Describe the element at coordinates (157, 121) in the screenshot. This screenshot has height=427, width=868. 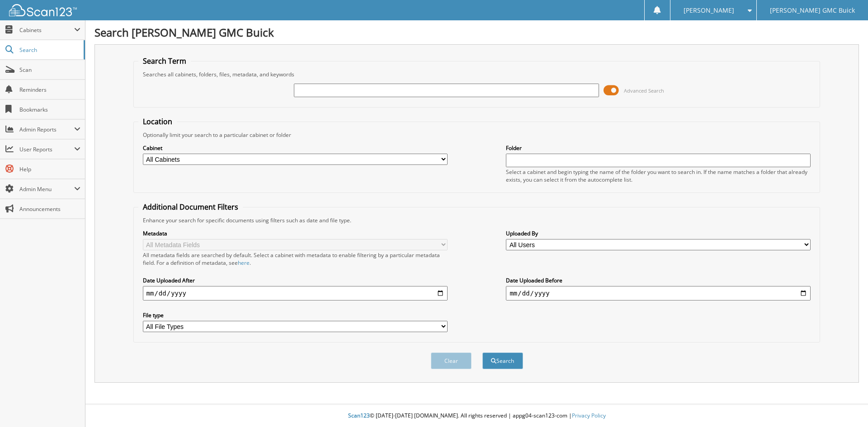
I see `legend: Location` at that location.